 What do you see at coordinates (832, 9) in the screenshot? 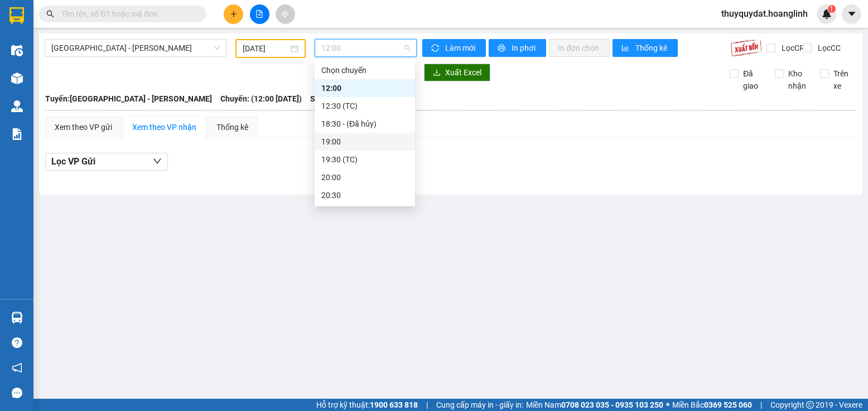
I see `sup: 1` at bounding box center [832, 9].